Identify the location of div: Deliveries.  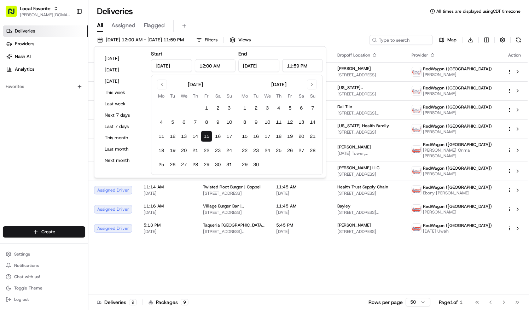
(117, 302).